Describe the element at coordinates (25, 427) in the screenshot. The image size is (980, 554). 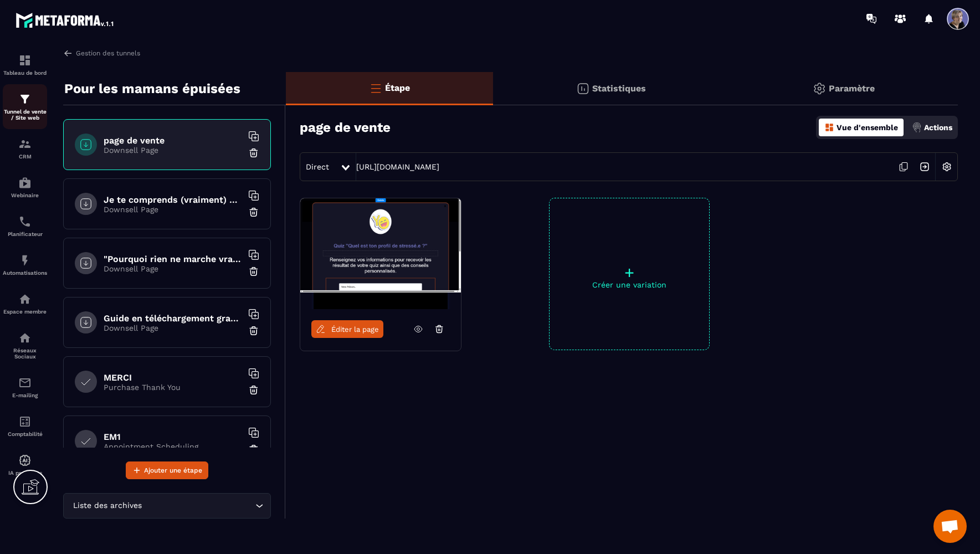
I see `a: accountantaccountantComptabilité` at that location.